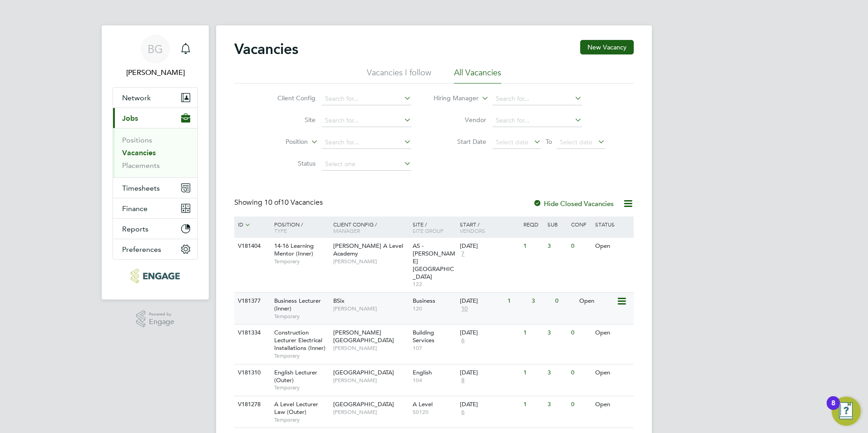  Describe the element at coordinates (371, 227) in the screenshot. I see `div: Client Config /` at that location.